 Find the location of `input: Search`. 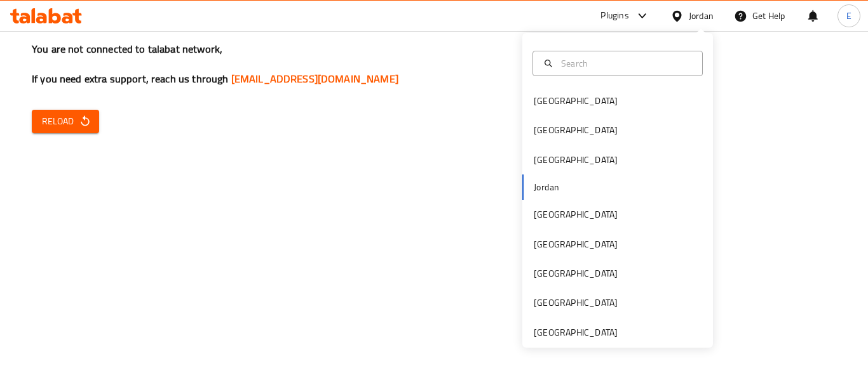

input: Search is located at coordinates (625, 63).